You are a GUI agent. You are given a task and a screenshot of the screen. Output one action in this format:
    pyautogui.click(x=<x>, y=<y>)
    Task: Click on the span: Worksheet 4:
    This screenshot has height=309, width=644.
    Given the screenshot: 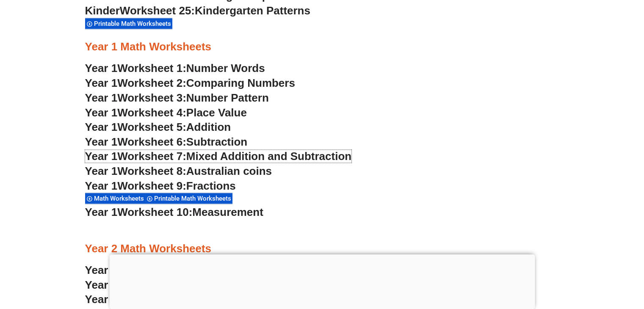 What is the action you would take?
    pyautogui.click(x=152, y=112)
    